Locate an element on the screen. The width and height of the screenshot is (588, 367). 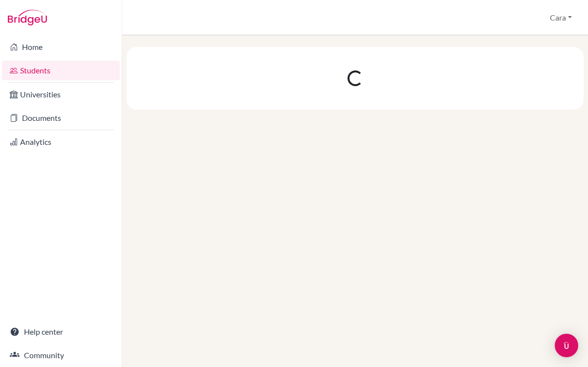
a: Analytics is located at coordinates (60, 142).